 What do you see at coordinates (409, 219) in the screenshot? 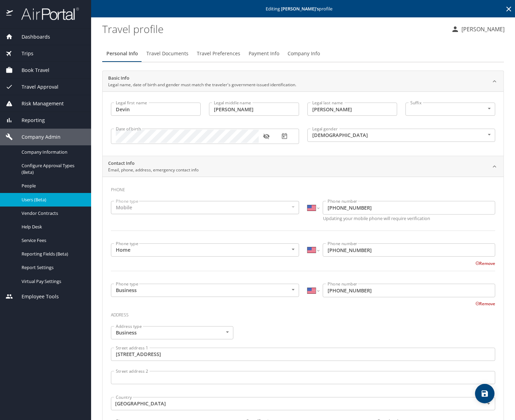
I see `p: Updating your mobile phone will require verification` at bounding box center [409, 219].